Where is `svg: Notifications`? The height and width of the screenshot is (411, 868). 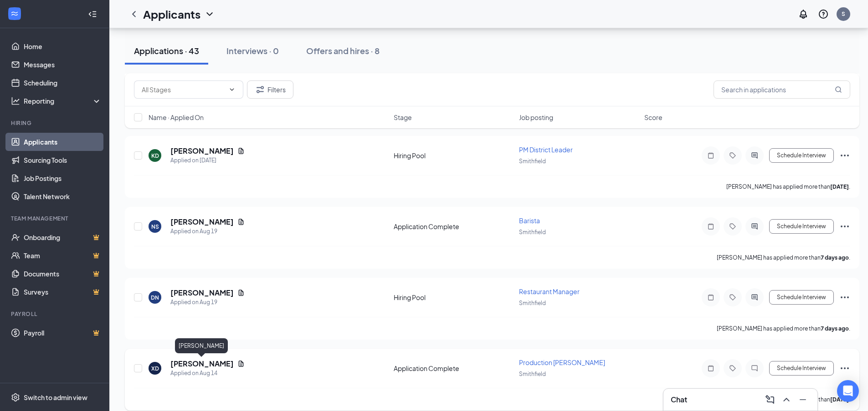
svg: Notifications is located at coordinates (803, 14).